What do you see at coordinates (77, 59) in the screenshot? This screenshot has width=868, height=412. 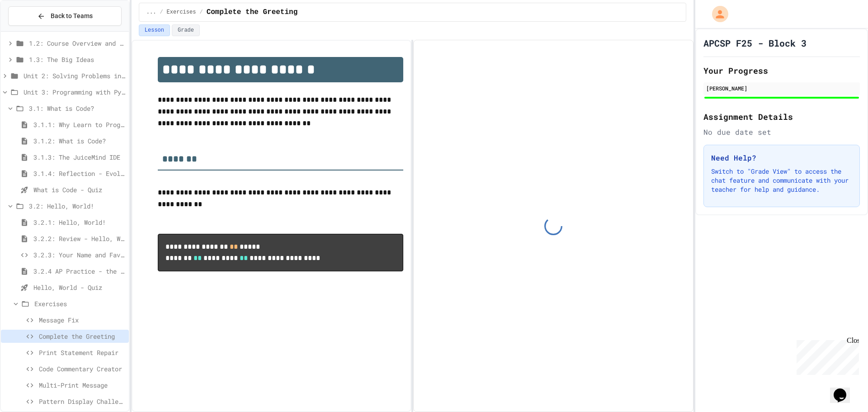 I see `span: 1.3: The Big Ideas` at bounding box center [77, 59].